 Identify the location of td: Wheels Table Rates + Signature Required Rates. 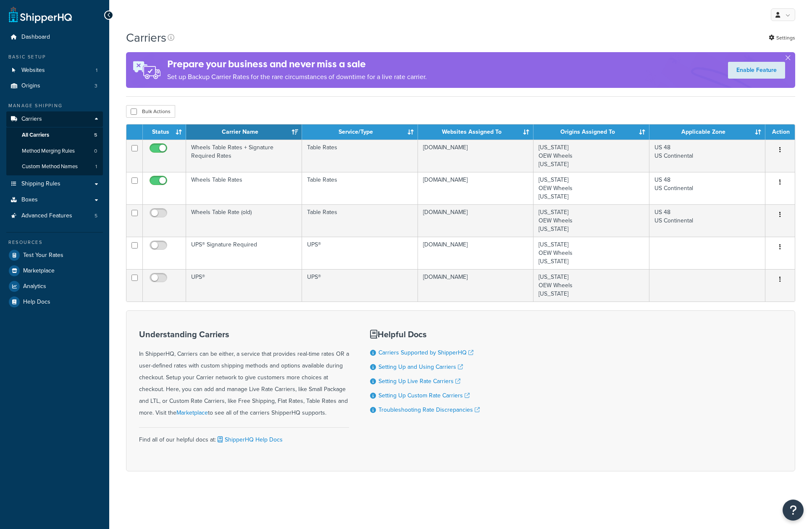
(244, 156).